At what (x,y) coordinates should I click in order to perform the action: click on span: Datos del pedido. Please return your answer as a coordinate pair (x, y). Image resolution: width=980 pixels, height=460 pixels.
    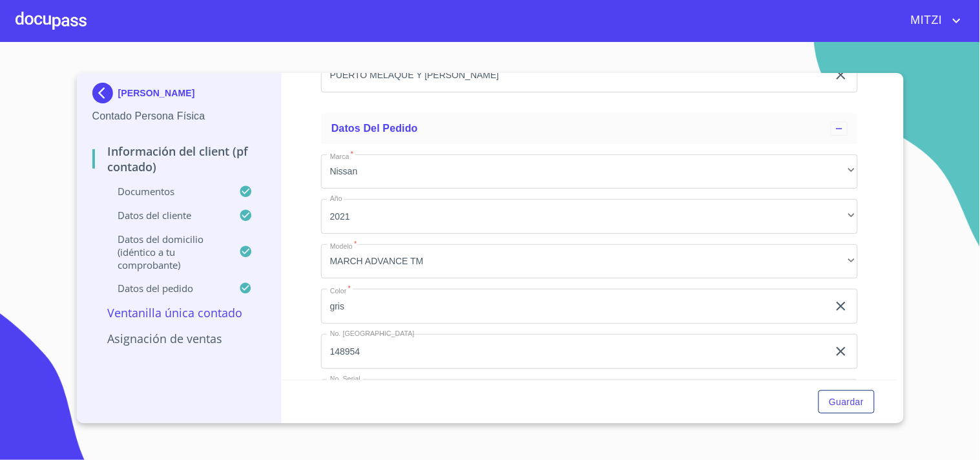
    Looking at the image, I should click on (375, 128).